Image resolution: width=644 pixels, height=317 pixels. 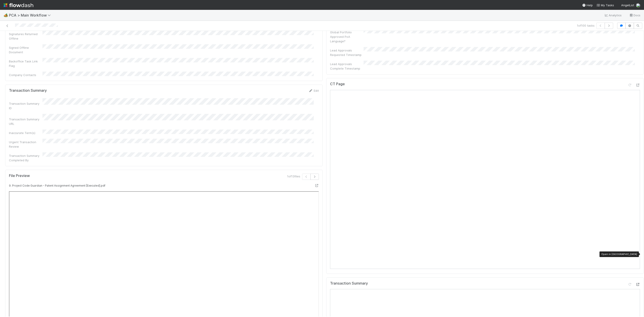 I want to click on span: My Tasks, so click(x=605, y=5).